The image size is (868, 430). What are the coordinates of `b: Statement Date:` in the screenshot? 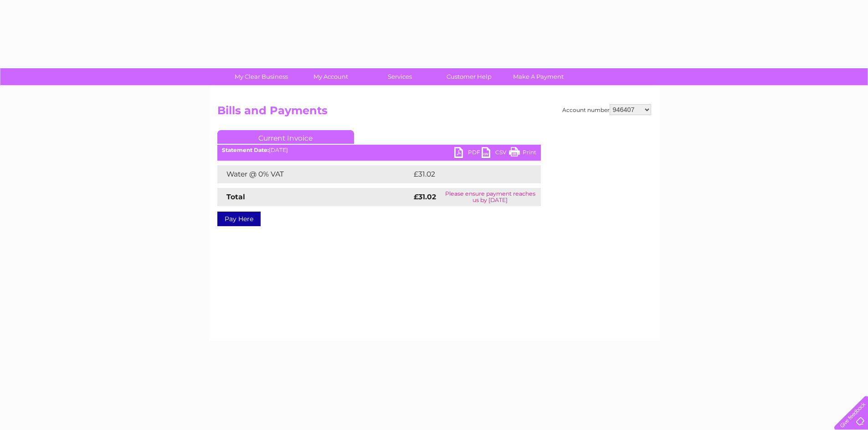 It's located at (245, 150).